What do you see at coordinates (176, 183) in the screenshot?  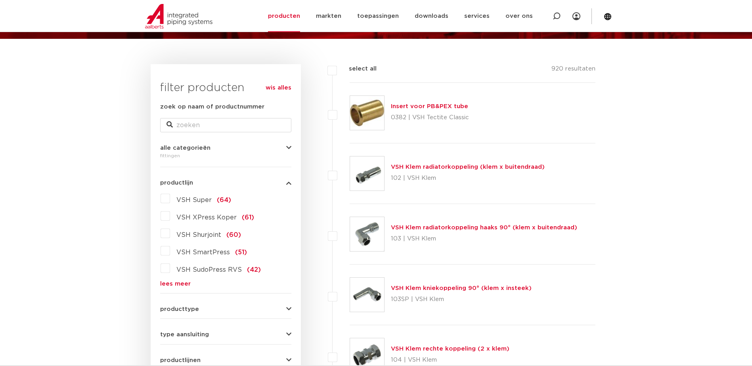 I see `span: productlijn` at bounding box center [176, 183].